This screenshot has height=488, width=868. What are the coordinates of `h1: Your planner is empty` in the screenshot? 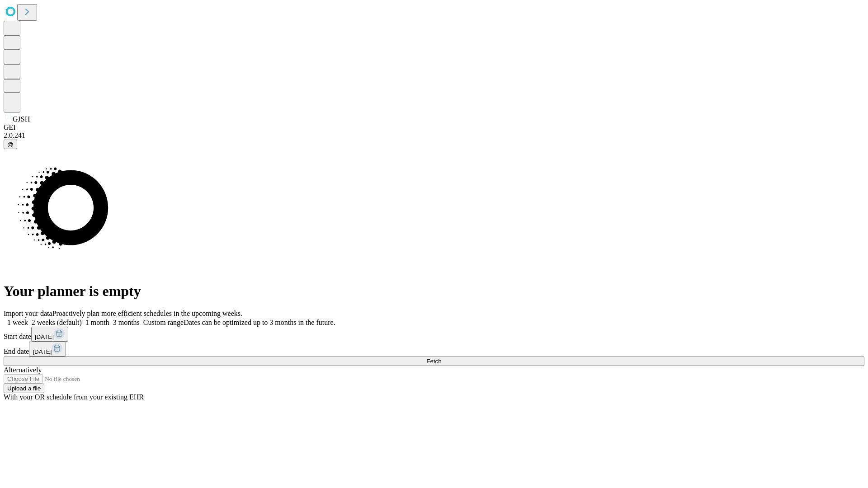 It's located at (434, 291).